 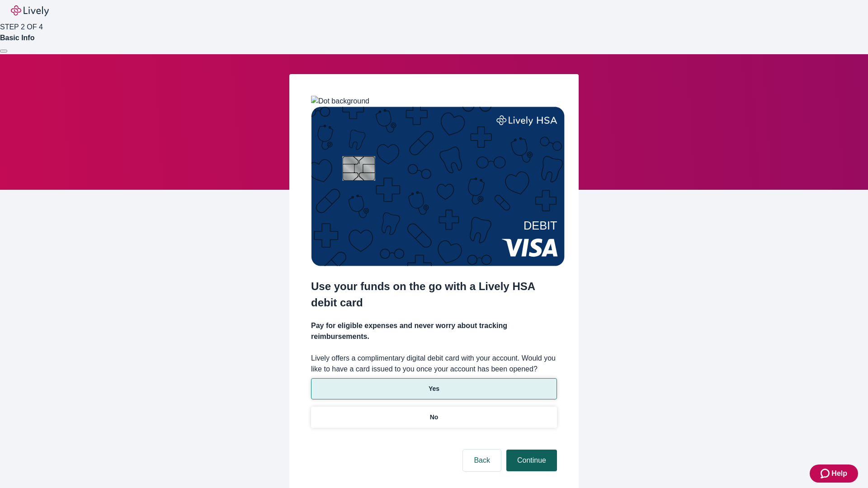 What do you see at coordinates (839, 474) in the screenshot?
I see `span: Help` at bounding box center [839, 474].